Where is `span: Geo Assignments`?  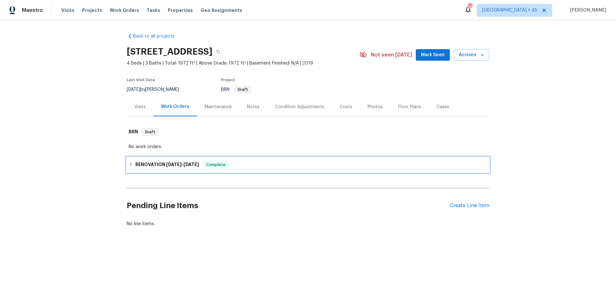 span: Geo Assignments is located at coordinates (221, 10).